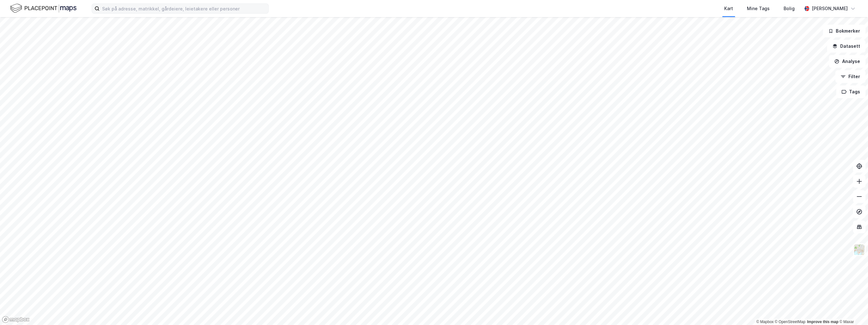 The image size is (868, 325). I want to click on div: Mine Tags, so click(759, 8).